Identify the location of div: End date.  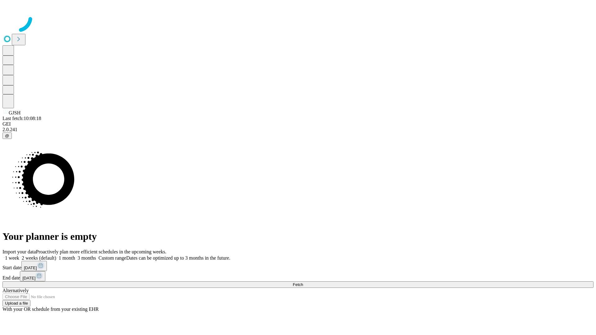
(298, 276).